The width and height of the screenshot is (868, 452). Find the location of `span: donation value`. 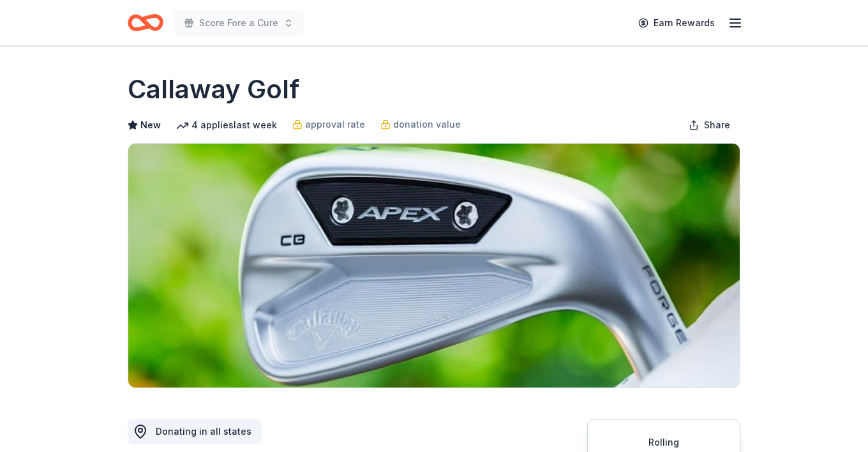

span: donation value is located at coordinates (427, 125).